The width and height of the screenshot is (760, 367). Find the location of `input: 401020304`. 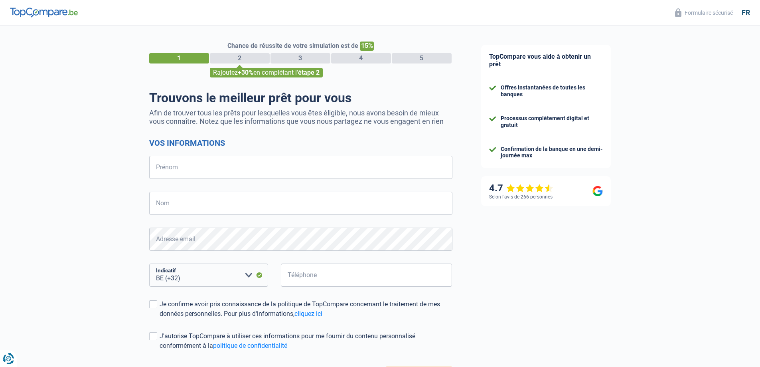

input: 401020304 is located at coordinates (367, 275).